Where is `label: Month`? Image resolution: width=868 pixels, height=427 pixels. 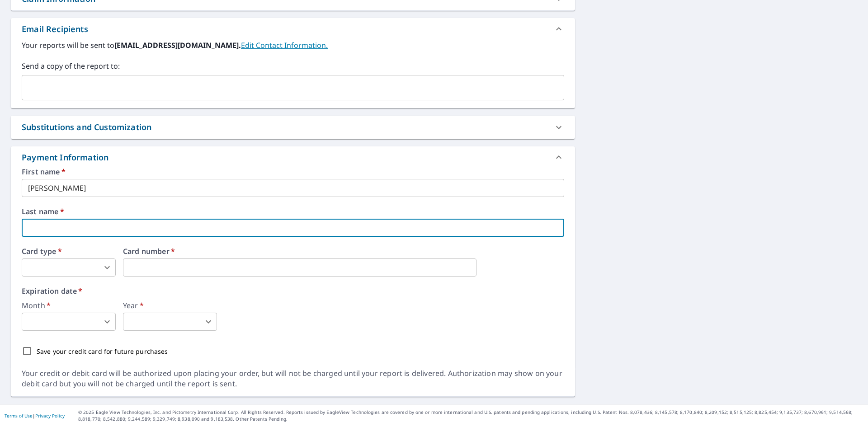 label: Month is located at coordinates (69, 305).